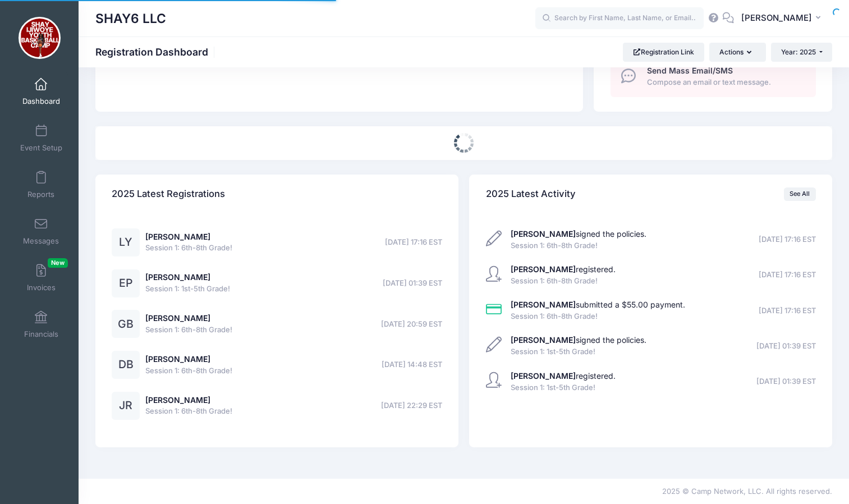  Describe the element at coordinates (126, 406) in the screenshot. I see `div: JR` at that location.